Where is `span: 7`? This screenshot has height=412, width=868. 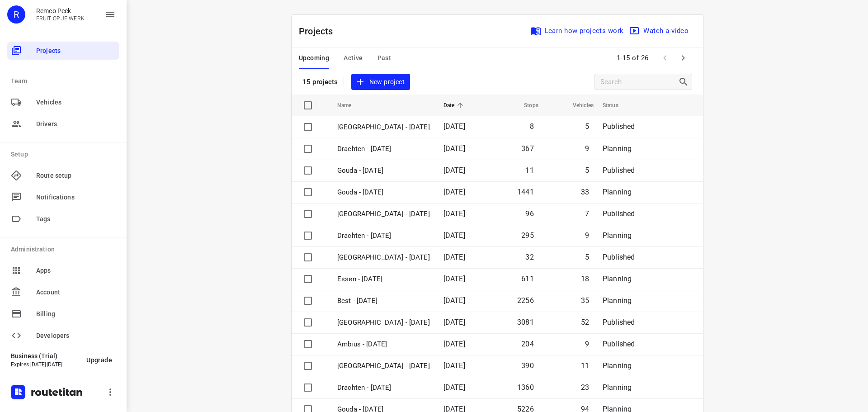
span: 7 is located at coordinates (587, 213).